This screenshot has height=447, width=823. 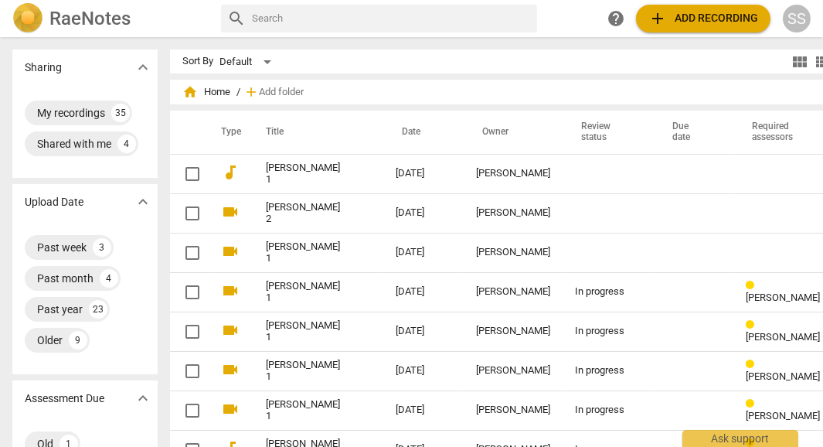 What do you see at coordinates (424, 132) in the screenshot?
I see `th: Date` at bounding box center [424, 132].